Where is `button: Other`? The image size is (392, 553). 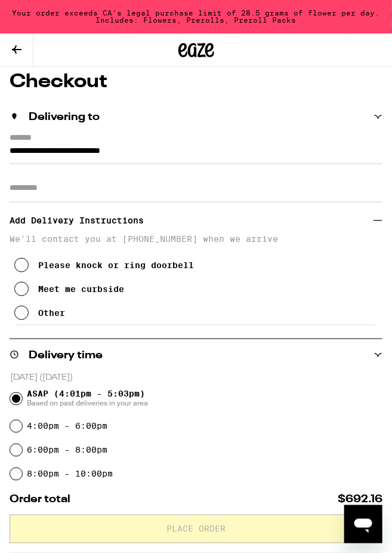
button: Other is located at coordinates (39, 313).